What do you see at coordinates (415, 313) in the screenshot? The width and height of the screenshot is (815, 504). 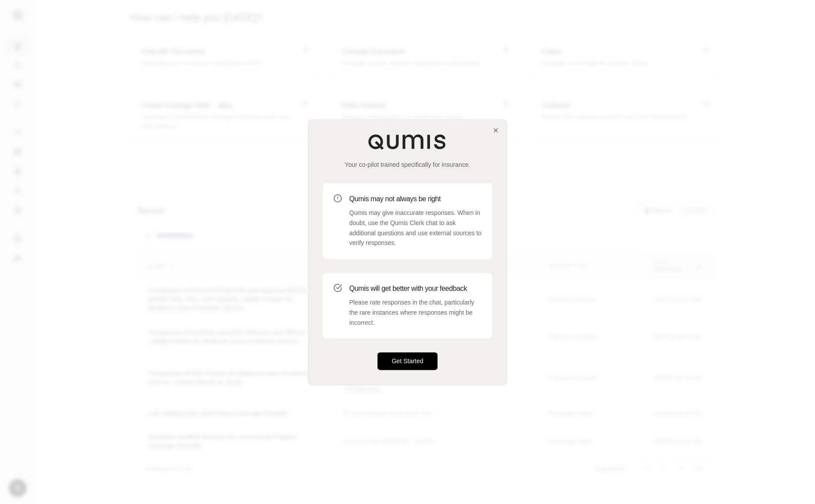 I see `p: Please rate responses in the chat, particularly the rare instances where responses might be incor...` at bounding box center [415, 313].